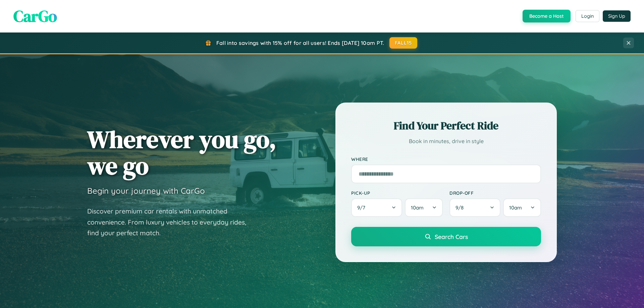 This screenshot has width=644, height=308. I want to click on span: Search Cars, so click(451, 237).